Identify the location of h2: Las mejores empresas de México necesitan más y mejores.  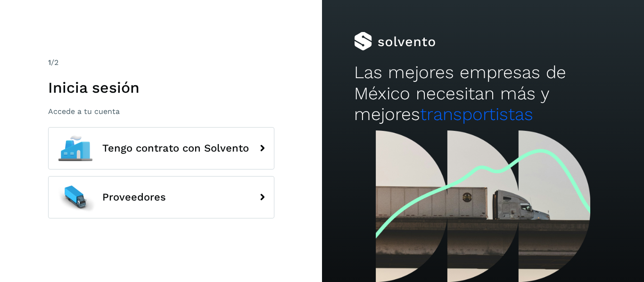
(483, 93).